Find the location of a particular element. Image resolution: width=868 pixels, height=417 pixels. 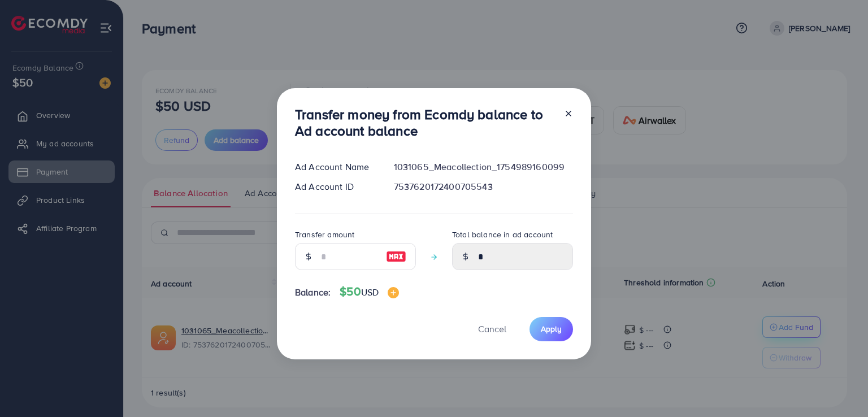

div: 1031065_Meacollection_1754989160099 is located at coordinates (483, 167).